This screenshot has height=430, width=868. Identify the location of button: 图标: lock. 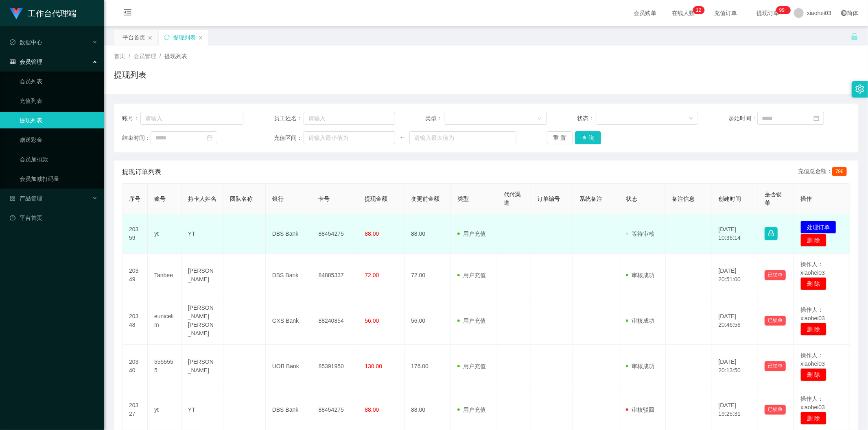
(771, 234).